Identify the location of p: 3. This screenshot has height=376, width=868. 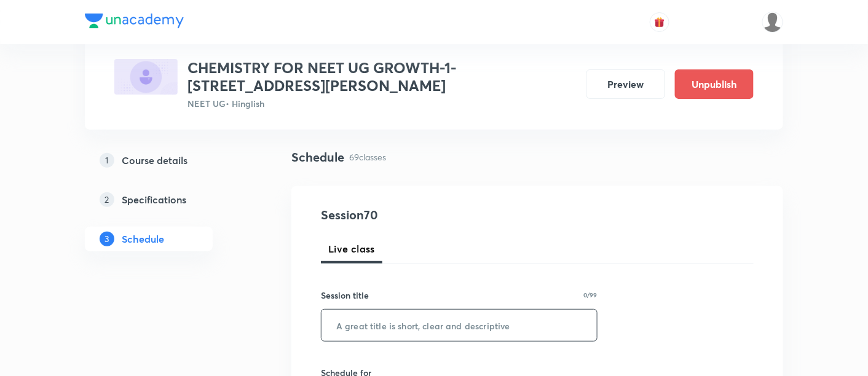
(107, 239).